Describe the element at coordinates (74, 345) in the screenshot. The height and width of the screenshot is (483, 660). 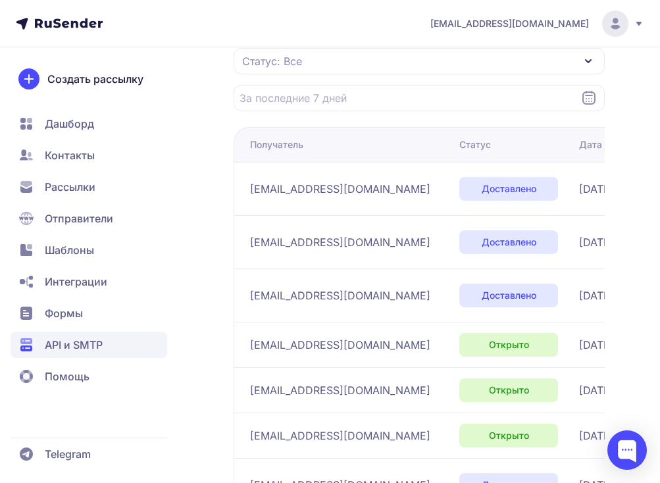
I see `span: API и SMTP` at that location.